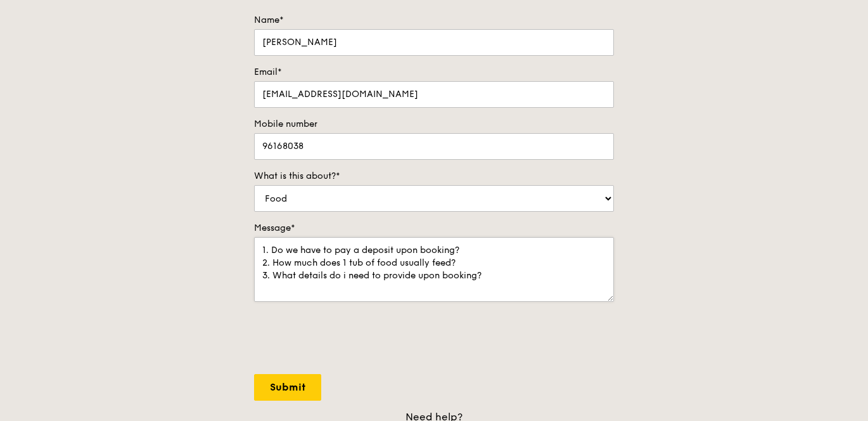 The height and width of the screenshot is (421, 868). Describe the element at coordinates (288, 387) in the screenshot. I see `input: Submit` at that location.